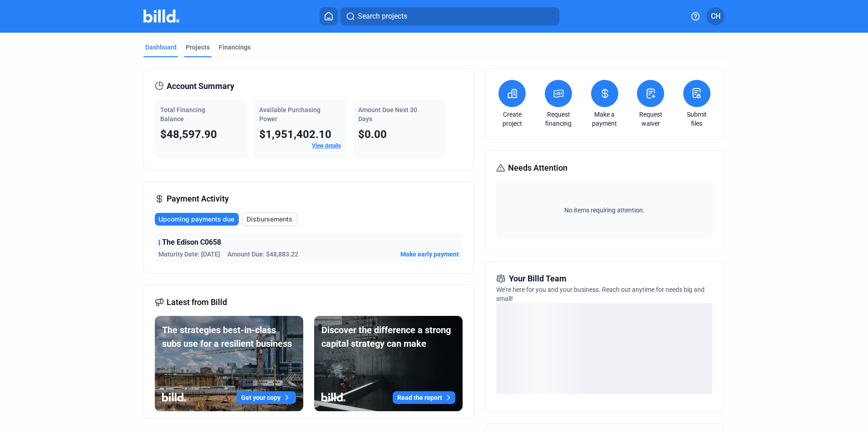 This screenshot has height=433, width=868. I want to click on button: CH, so click(716, 16).